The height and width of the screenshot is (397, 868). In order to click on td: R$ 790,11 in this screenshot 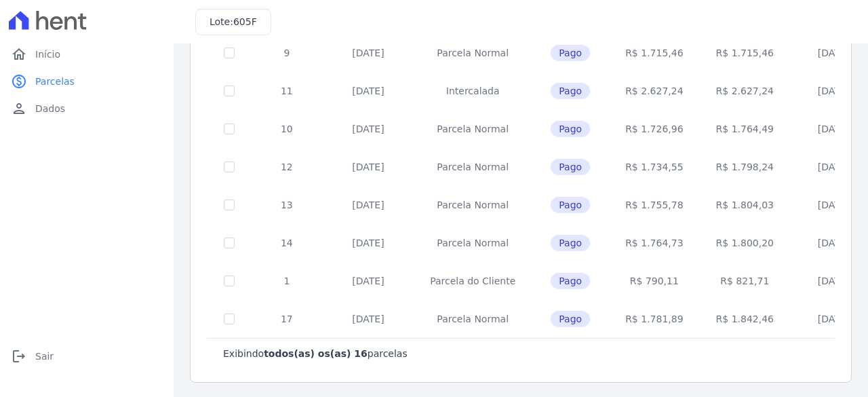, I will do `click(654, 281)`.